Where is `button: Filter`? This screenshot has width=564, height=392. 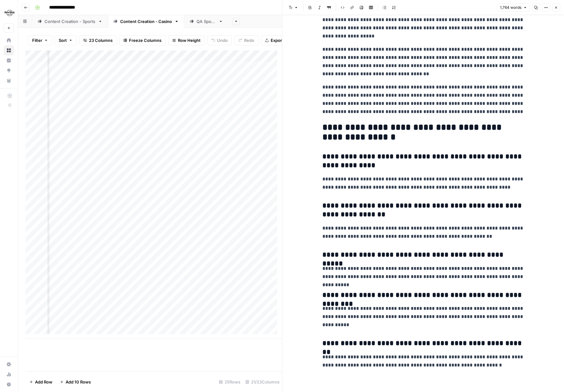
button: Filter is located at coordinates (40, 40).